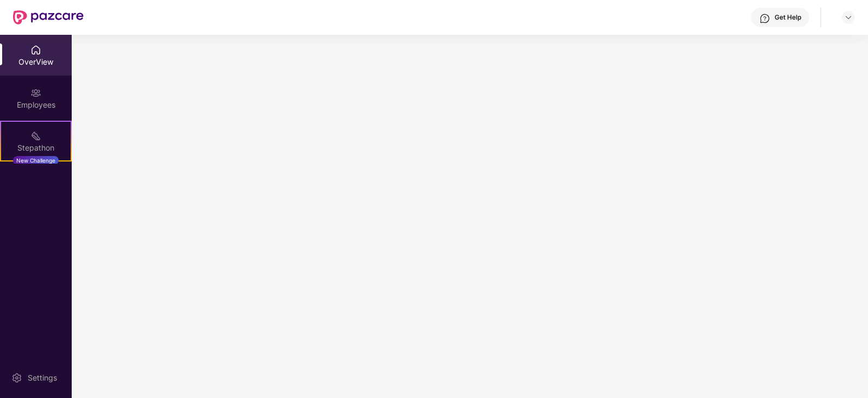 The width and height of the screenshot is (868, 398). What do you see at coordinates (787, 18) in the screenshot?
I see `div: Get Help` at bounding box center [787, 18].